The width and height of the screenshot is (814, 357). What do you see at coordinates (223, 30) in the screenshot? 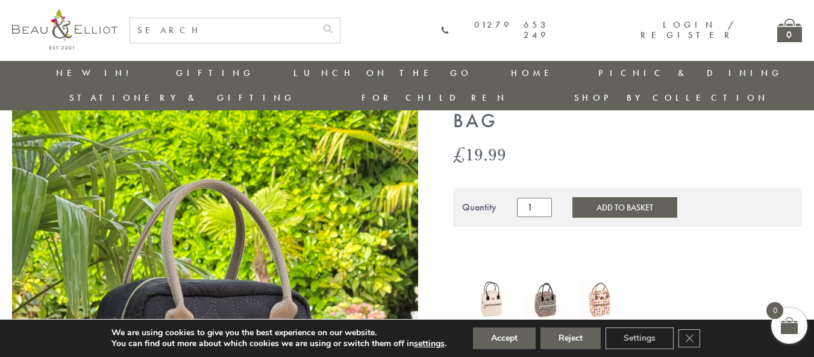
I see `input: SEARCH` at bounding box center [223, 30].